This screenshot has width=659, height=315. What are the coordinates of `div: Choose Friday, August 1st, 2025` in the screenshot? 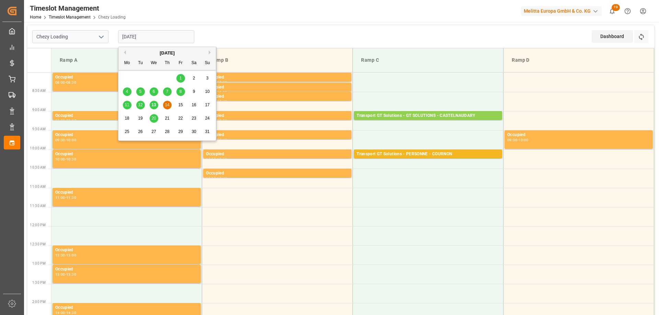 It's located at (180, 78).